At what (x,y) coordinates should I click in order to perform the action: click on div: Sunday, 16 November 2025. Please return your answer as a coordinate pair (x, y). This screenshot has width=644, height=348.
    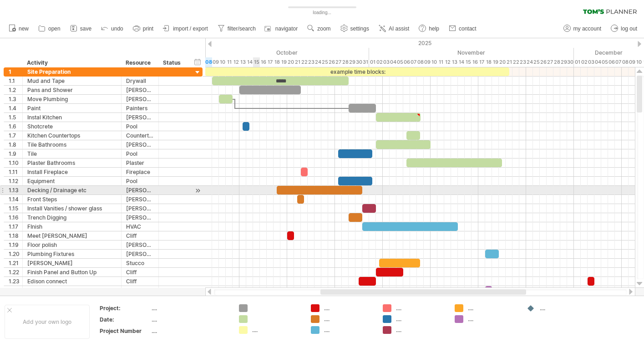
    Looking at the image, I should click on (475, 62).